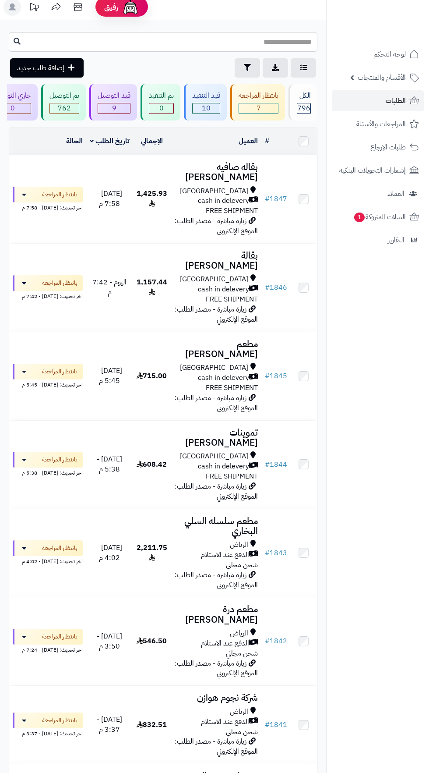 This screenshot has height=773, width=429. Describe the element at coordinates (47, 68) in the screenshot. I see `a: إضافة طلب جديد` at that location.